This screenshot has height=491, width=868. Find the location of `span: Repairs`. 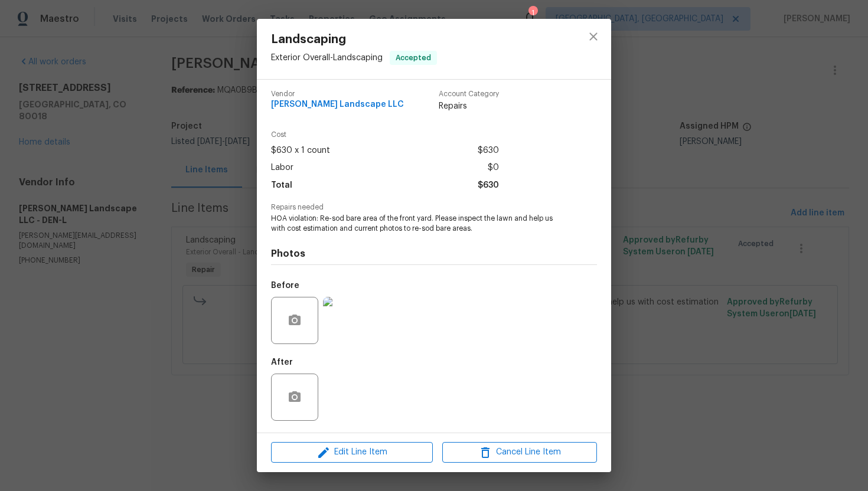

span: Repairs is located at coordinates (469, 106).